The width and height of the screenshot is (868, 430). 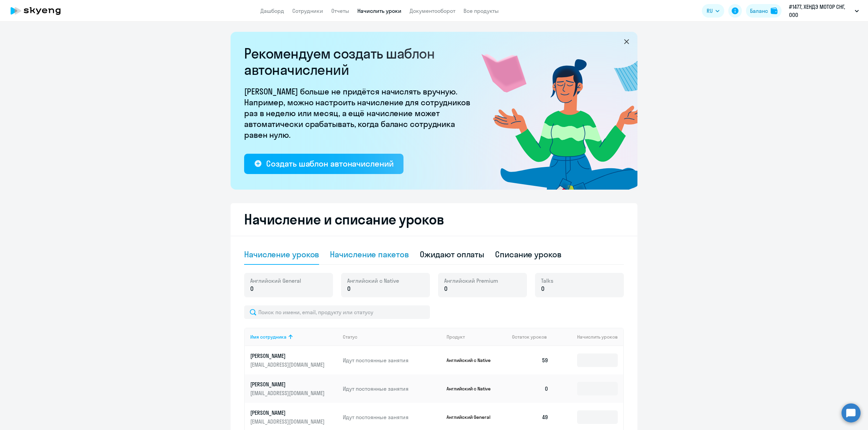 What do you see at coordinates (528, 254) in the screenshot?
I see `div: Списание уроков` at bounding box center [528, 254].